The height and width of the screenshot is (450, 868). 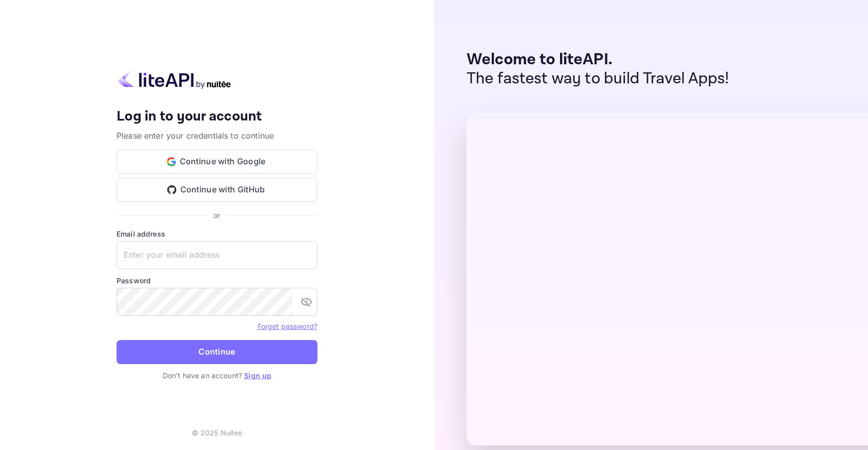 I want to click on a: Forget password?, so click(x=287, y=326).